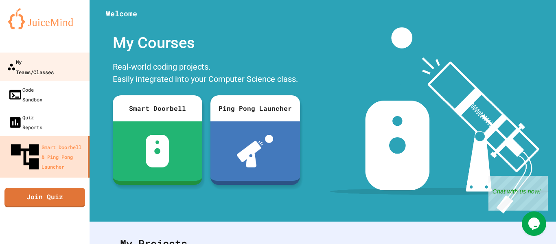 The image size is (556, 244). Describe the element at coordinates (25, 122) in the screenshot. I see `div: Quiz Reports` at that location.